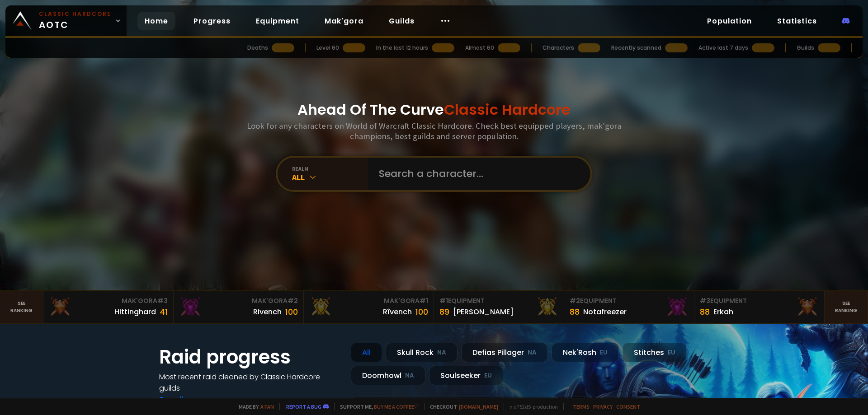 The image size is (868, 415). What do you see at coordinates (729, 20) in the screenshot?
I see `a: Population` at bounding box center [729, 20].